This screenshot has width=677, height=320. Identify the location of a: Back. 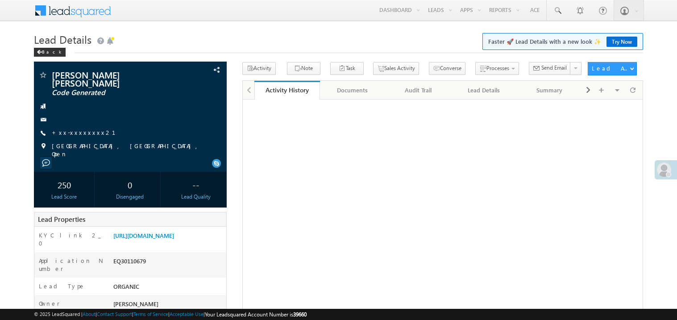
(52, 51).